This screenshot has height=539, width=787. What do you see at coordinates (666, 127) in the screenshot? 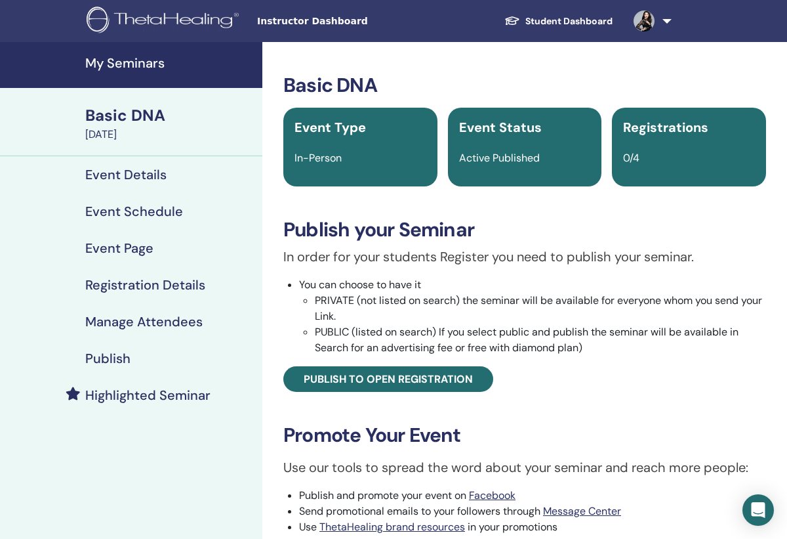
I see `span: Registrations` at bounding box center [666, 127].